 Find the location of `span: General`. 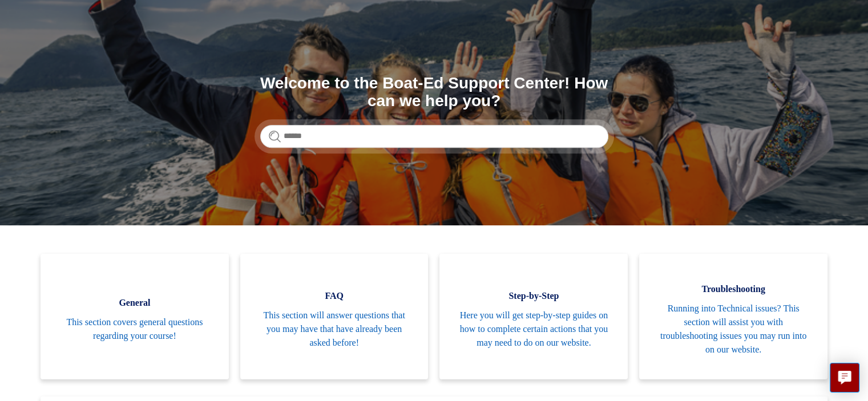

span: General is located at coordinates (135, 303).